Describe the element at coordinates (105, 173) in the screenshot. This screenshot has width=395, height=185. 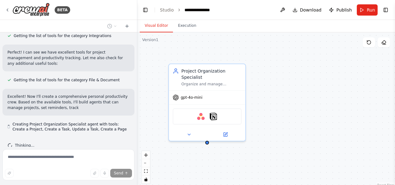
I see `button: Click to speak your automation idea` at that location.